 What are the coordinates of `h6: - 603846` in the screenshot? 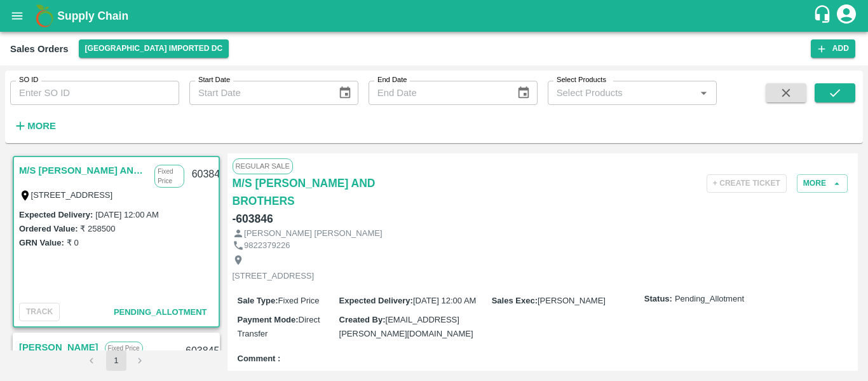 It's located at (253, 219).